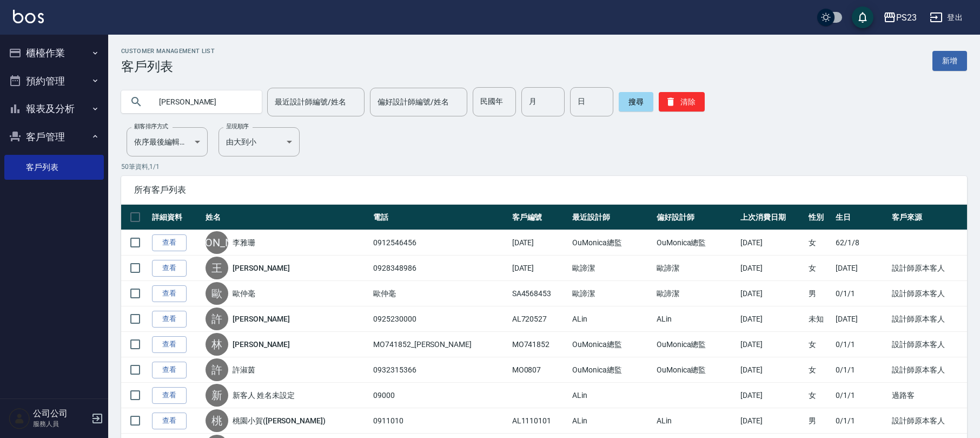  I want to click on a: 李雅珊, so click(244, 243).